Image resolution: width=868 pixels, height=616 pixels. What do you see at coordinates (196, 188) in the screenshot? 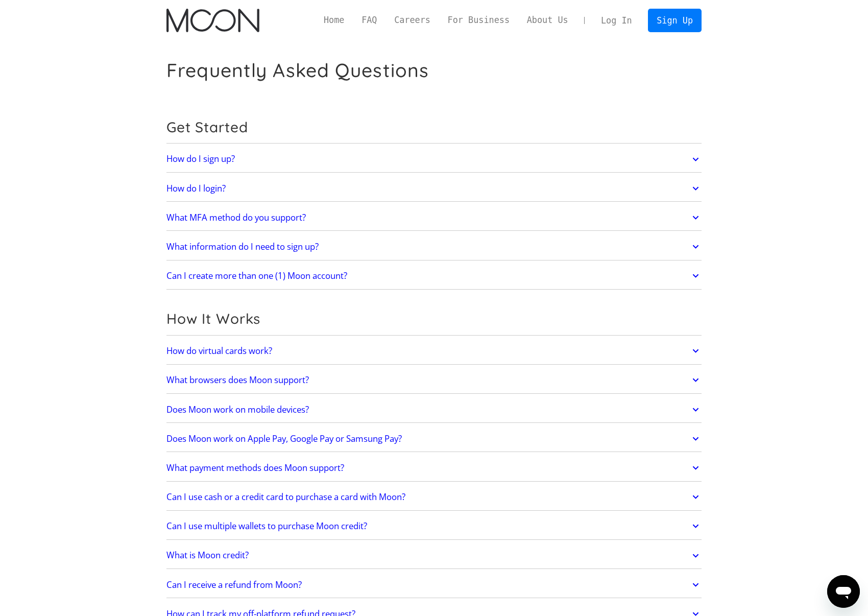
I see `h2: How do I login?` at bounding box center [196, 188].